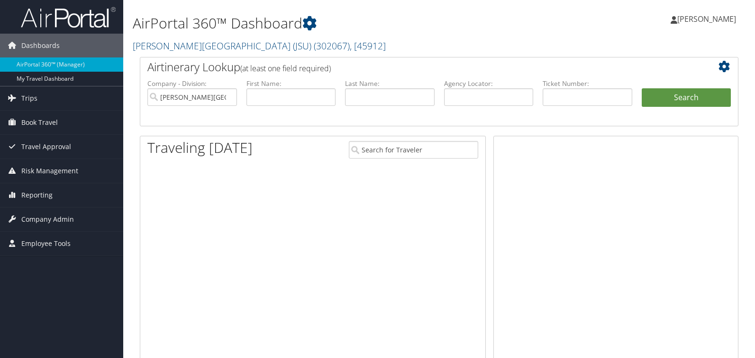 The height and width of the screenshot is (358, 755). What do you see at coordinates (39, 122) in the screenshot?
I see `span: Book Travel` at bounding box center [39, 122].